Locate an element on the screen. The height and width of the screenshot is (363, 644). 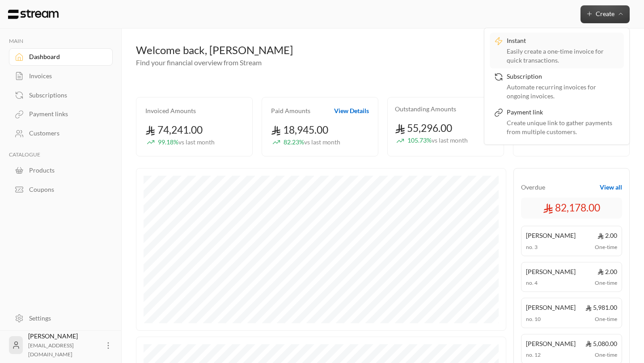
span: no. 3 is located at coordinates (531, 248).